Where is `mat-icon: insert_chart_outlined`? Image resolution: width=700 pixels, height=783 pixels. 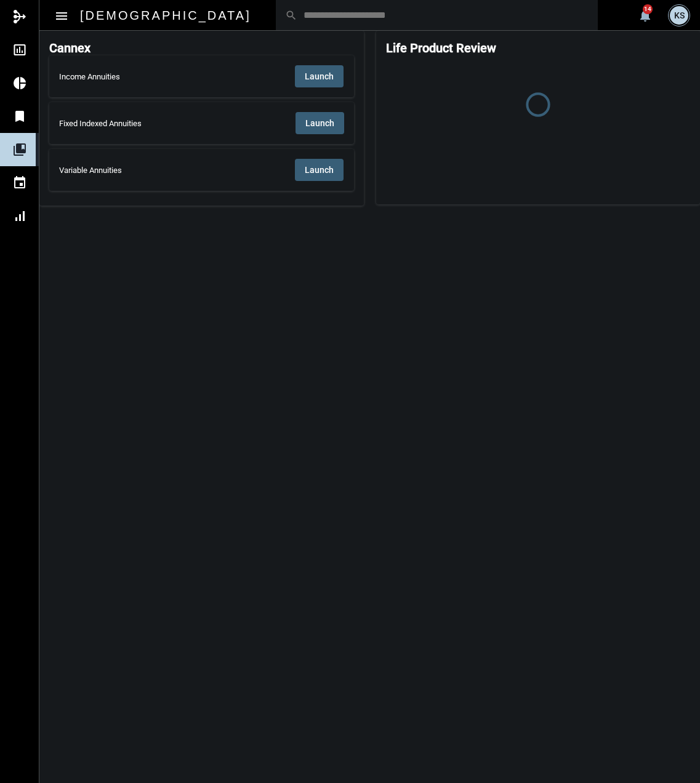
mat-icon: insert_chart_outlined is located at coordinates (19, 50).